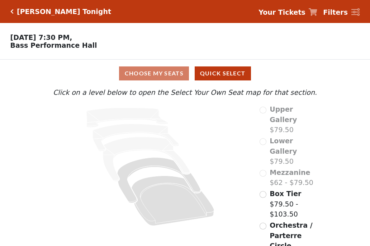 The image size is (370, 246). What do you see at coordinates (127, 117) in the screenshot?
I see `path: Upper Gallery - Seats Available: 0` at bounding box center [127, 117].